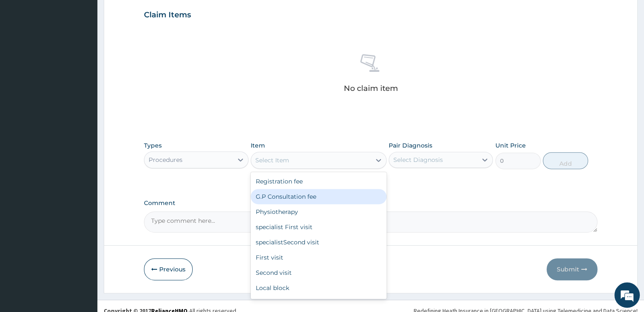  What do you see at coordinates (318, 257) in the screenshot?
I see `div: First visit` at bounding box center [318, 257].